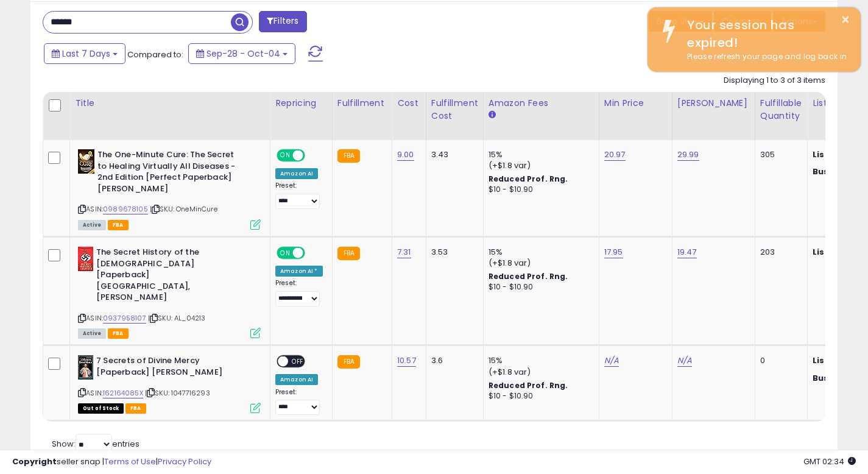 The height and width of the screenshot is (474, 868). Describe the element at coordinates (184, 209) in the screenshot. I see `span: | SKU: OneMinCure` at that location.